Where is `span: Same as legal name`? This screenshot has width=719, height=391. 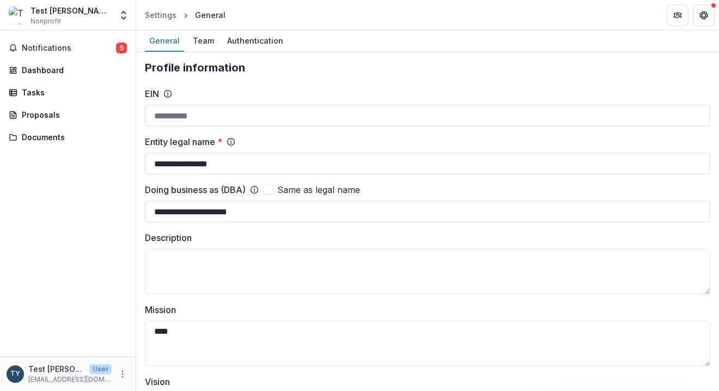
span: Same as legal name is located at coordinates (319, 190).